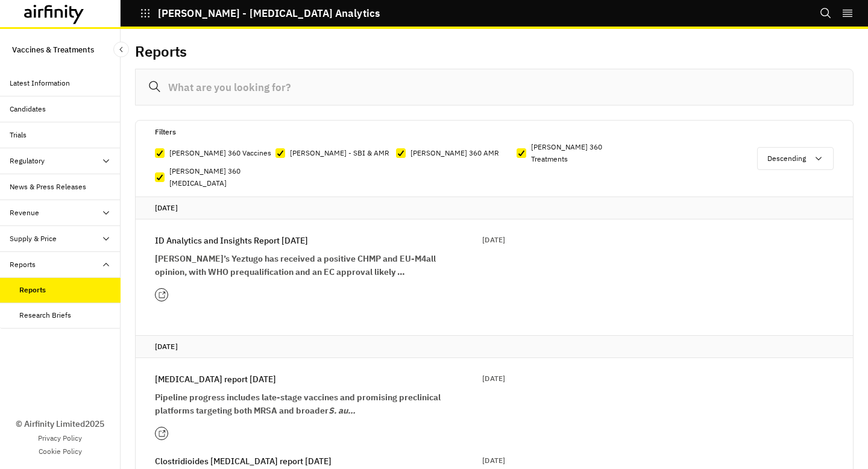  What do you see at coordinates (342, 411) in the screenshot?
I see `em: S. au…` at bounding box center [342, 411].